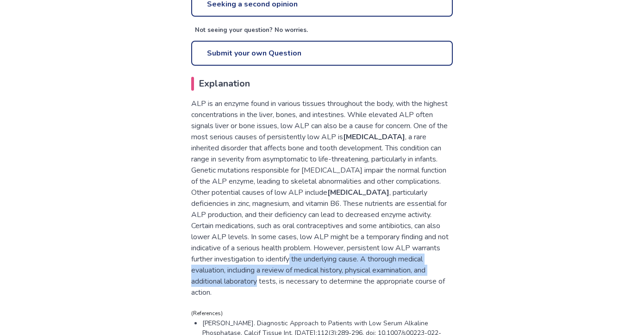 The width and height of the screenshot is (644, 335). What do you see at coordinates (322, 313) in the screenshot?
I see `p: (References)` at bounding box center [322, 313].